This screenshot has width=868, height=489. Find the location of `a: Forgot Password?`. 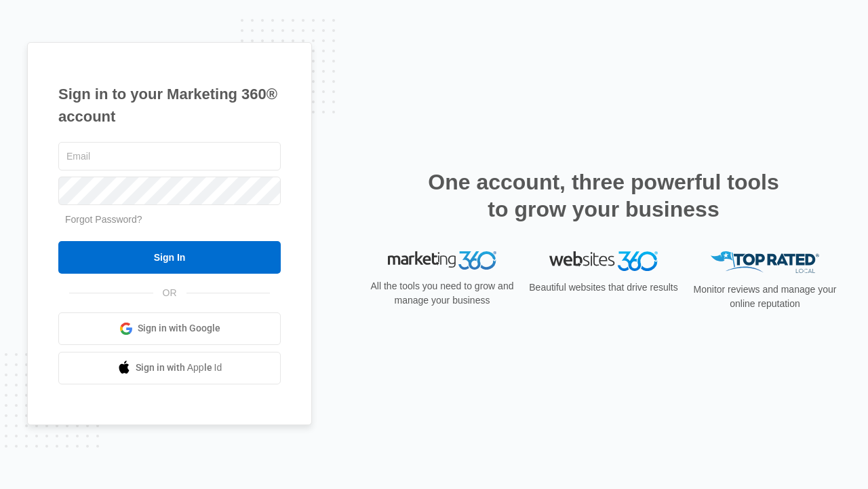

a: Forgot Password? is located at coordinates (104, 219).